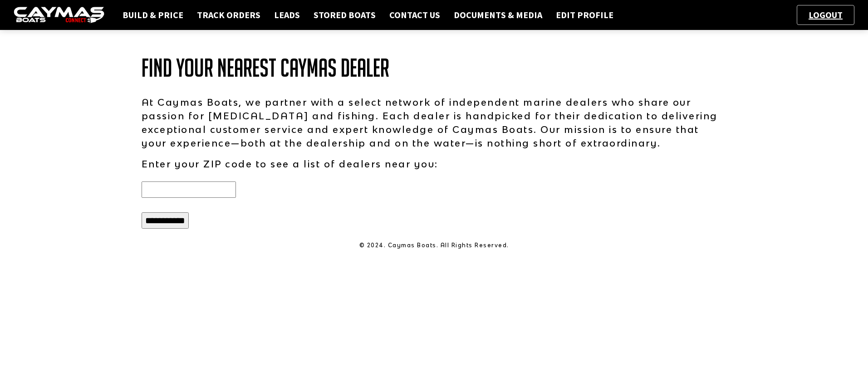  What do you see at coordinates (153, 15) in the screenshot?
I see `a: Build & Price` at bounding box center [153, 15].